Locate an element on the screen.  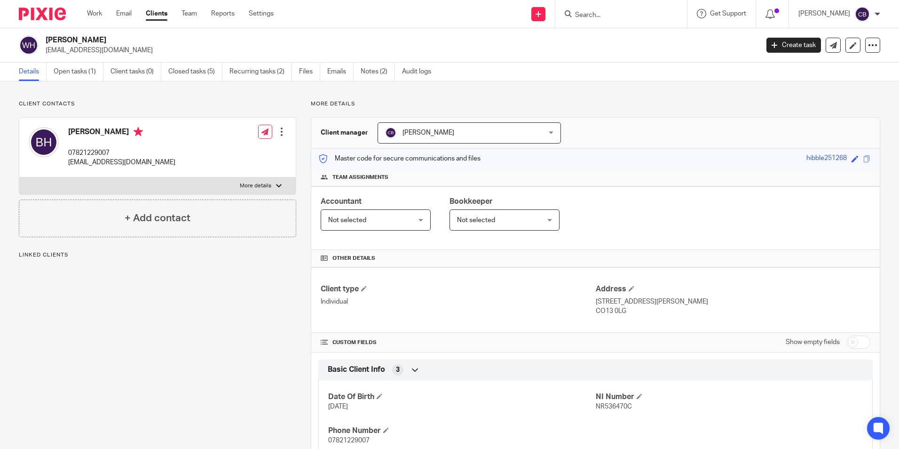
h3: Client manager is located at coordinates (344, 133).